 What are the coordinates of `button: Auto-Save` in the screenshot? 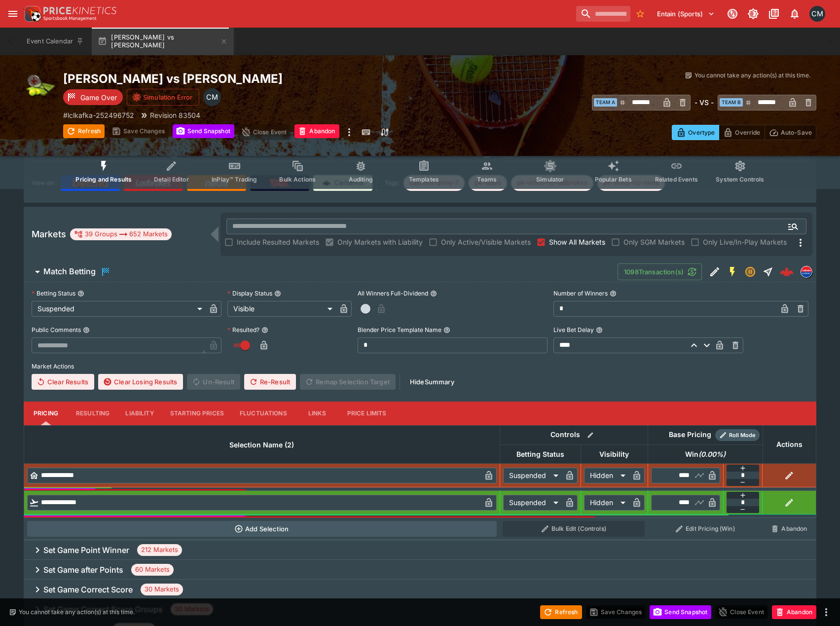 It's located at (790, 132).